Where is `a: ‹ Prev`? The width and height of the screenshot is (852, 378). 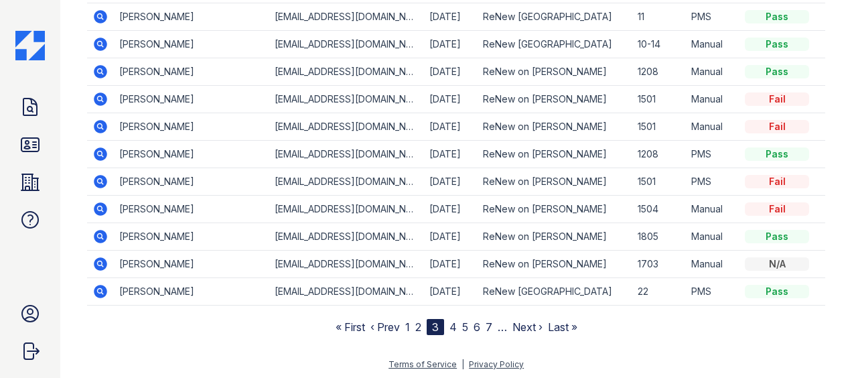 a: ‹ Prev is located at coordinates (385, 327).